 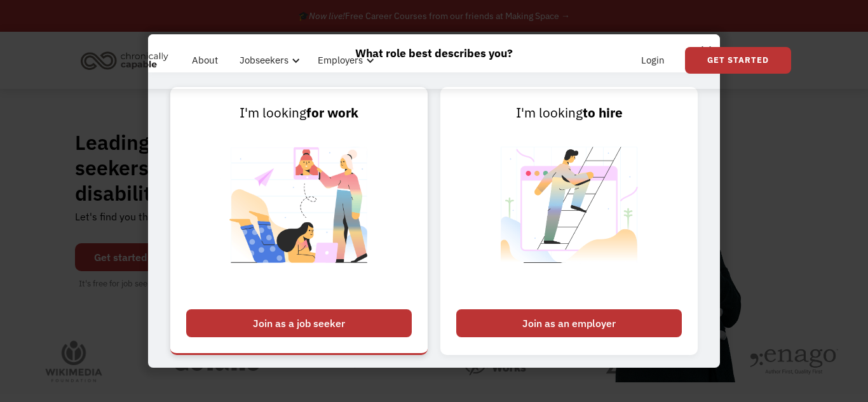 I want to click on div: Join as a job seeker, so click(x=299, y=323).